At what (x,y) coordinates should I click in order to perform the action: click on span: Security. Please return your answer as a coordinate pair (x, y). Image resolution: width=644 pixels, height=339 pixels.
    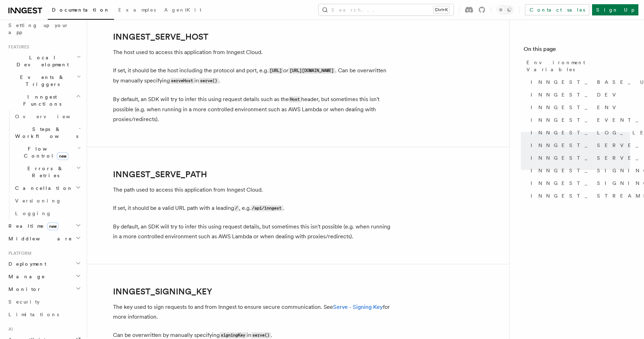
    Looking at the image, I should click on (24, 302).